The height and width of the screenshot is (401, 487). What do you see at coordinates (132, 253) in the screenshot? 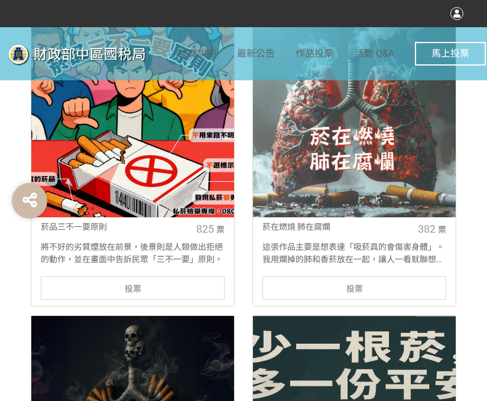
I see `div: 將不好的劣質煙放在前景，後景則是人類做出拒絕的動作，並在畫面中告訴民眾「三不一要」原則。` at bounding box center [132, 253].